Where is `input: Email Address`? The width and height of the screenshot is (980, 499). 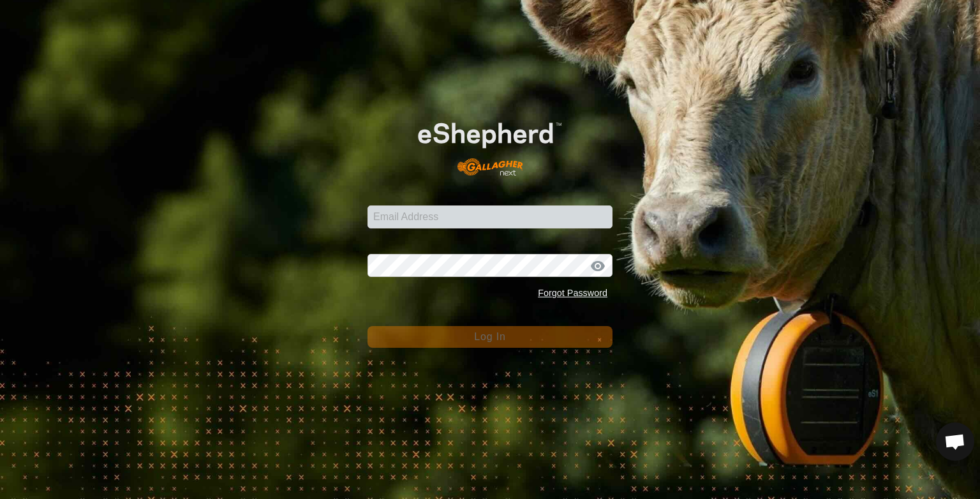 input: Email Address is located at coordinates (490, 217).